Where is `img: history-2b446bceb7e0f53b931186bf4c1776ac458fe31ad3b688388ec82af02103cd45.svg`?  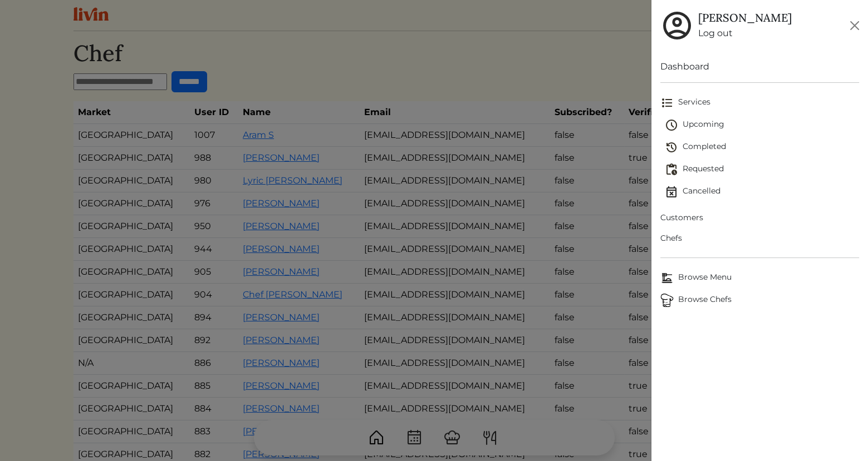 img: history-2b446bceb7e0f53b931186bf4c1776ac458fe31ad3b688388ec82af02103cd45.svg is located at coordinates (671, 148).